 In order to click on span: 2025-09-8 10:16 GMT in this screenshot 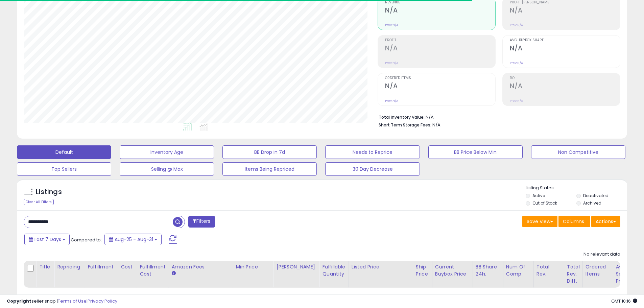, I will do `click(624, 301)`.